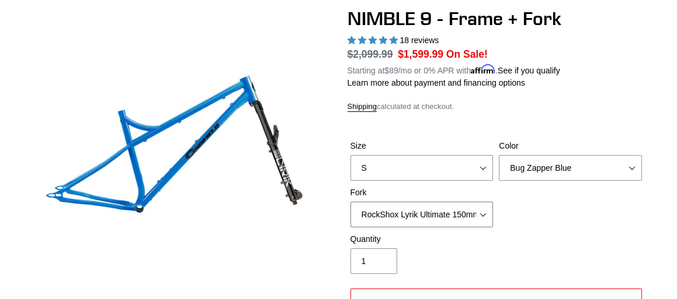  What do you see at coordinates (454, 69) in the screenshot?
I see `p: Starting at /mo or 0% APR with .` at bounding box center [454, 69].